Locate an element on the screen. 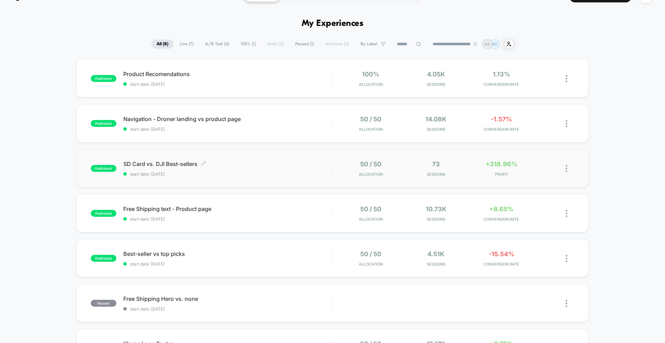 This screenshot has width=665, height=343. span: PROFIT is located at coordinates (501, 175).